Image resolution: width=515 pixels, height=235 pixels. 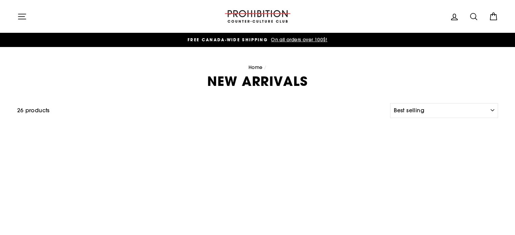 What do you see at coordinates (298, 40) in the screenshot?
I see `span: On all orders over 100$!` at bounding box center [298, 40].